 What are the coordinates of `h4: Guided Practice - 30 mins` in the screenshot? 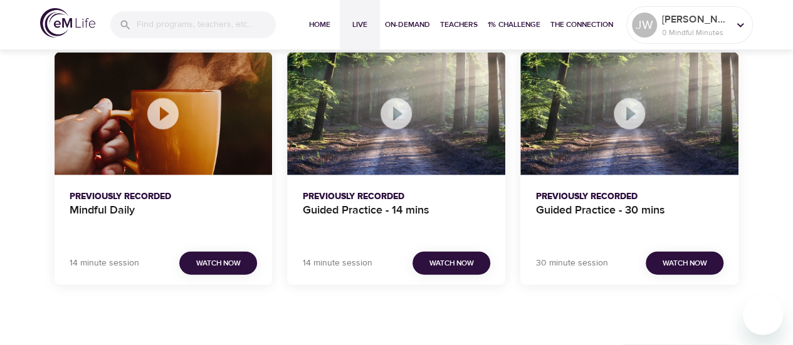 It's located at (629, 219).